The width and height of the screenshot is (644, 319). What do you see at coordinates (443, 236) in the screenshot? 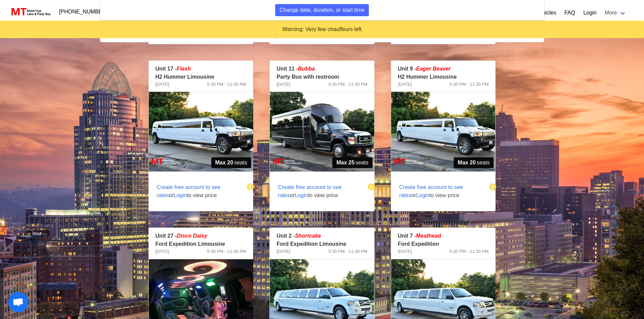
I see `p: Unit 7 -` at bounding box center [443, 236].